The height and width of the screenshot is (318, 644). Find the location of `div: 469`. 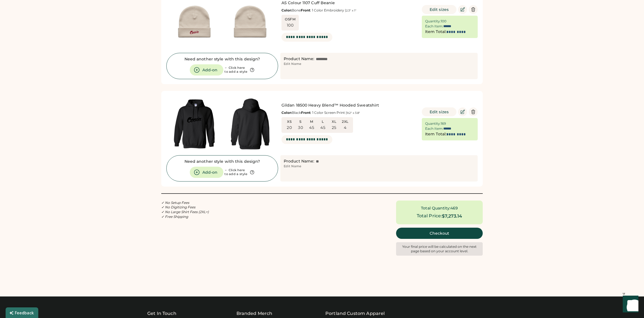

div: 469 is located at coordinates (454, 208).